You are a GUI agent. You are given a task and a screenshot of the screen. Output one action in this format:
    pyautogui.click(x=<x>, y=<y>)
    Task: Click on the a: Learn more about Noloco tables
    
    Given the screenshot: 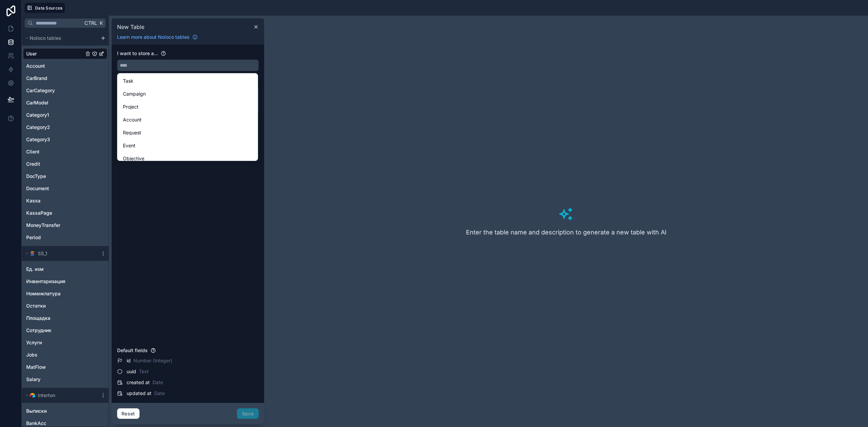 What is the action you would take?
    pyautogui.click(x=157, y=37)
    